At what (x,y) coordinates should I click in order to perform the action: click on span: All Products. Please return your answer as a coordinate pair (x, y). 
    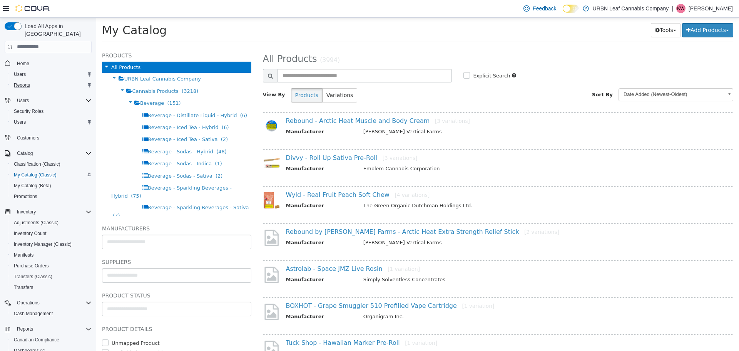
    Looking at the image, I should click on (30, 49).